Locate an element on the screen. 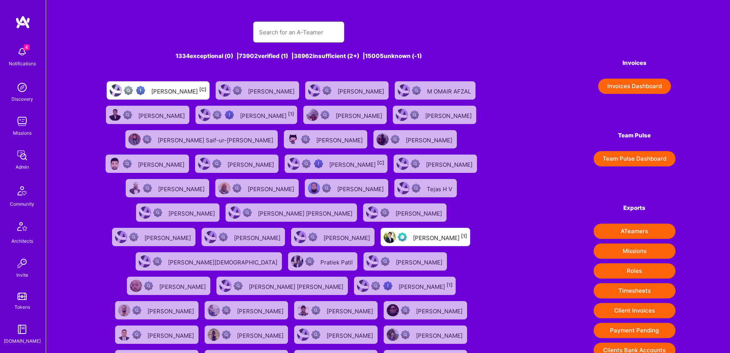  div: Tokens is located at coordinates (22, 306).